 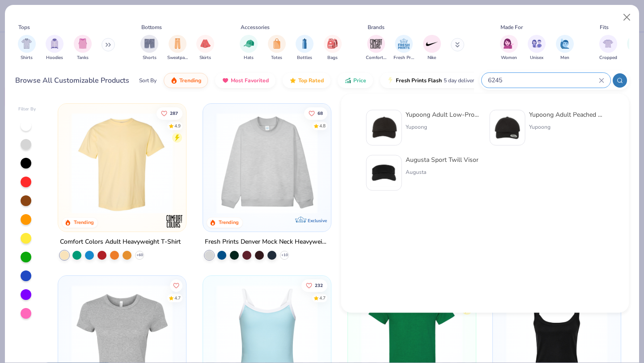 I want to click on img: most_fav.gif, so click(x=225, y=81).